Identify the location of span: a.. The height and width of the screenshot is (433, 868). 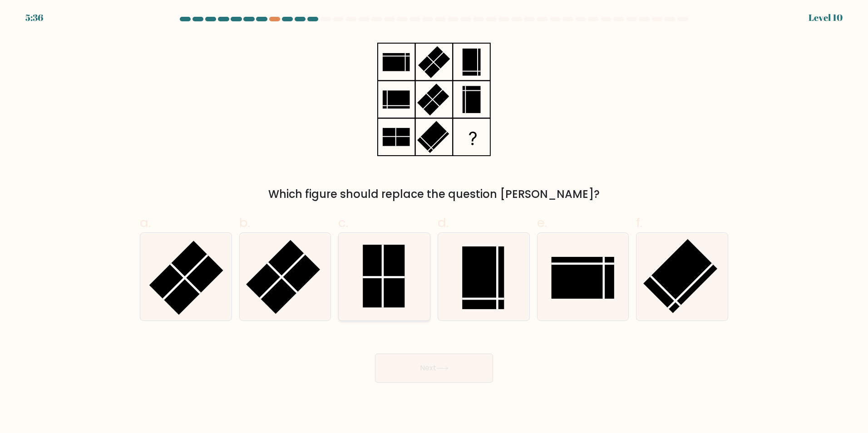
(145, 222).